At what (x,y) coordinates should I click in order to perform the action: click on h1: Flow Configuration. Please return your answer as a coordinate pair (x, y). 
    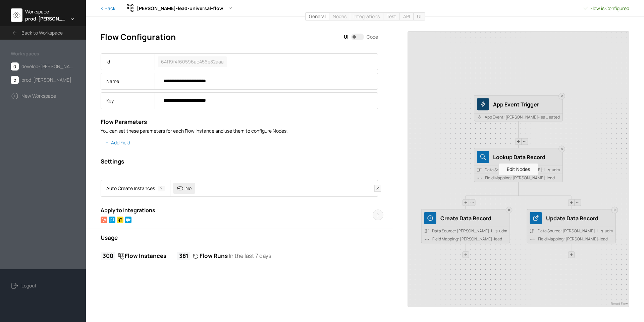
    Looking at the image, I should click on (138, 37).